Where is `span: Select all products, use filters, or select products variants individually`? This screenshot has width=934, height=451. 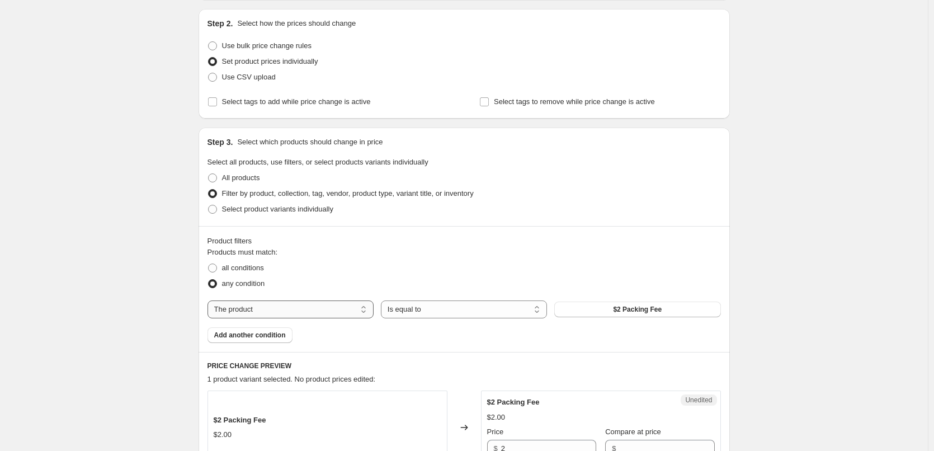 span: Select all products, use filters, or select products variants individually is located at coordinates (318, 162).